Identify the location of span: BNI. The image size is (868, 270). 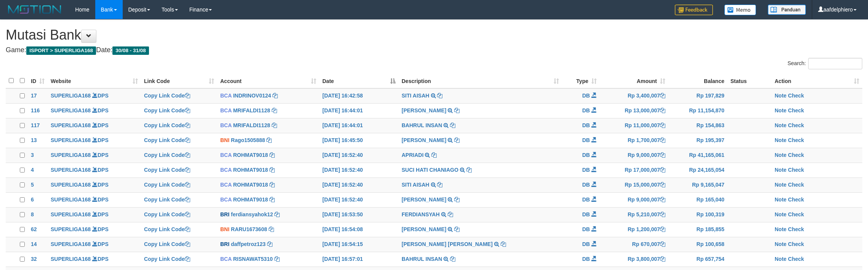
(225, 229).